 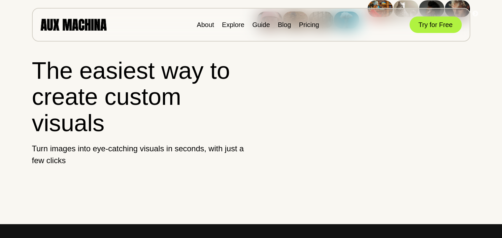 I want to click on a: Guide, so click(x=261, y=25).